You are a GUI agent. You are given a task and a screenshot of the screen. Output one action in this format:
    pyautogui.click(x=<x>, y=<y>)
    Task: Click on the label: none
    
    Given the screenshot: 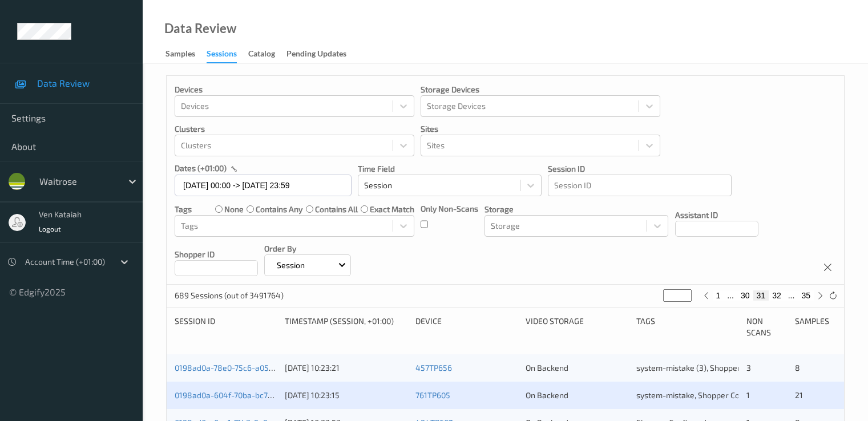 What is the action you would take?
    pyautogui.click(x=234, y=209)
    